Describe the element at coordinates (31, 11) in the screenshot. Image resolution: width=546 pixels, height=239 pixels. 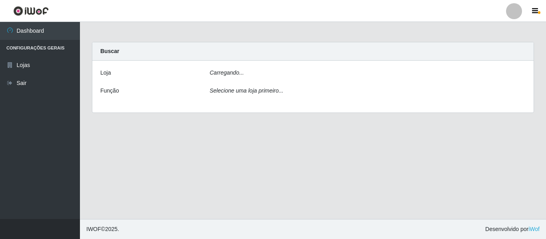
I see `img: CoreUI Logo` at that location.